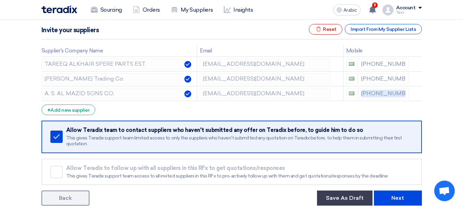 Image resolution: width=463 pixels, height=208 pixels. I want to click on font: This gives Teradix support team access to all invited suppliers in this RFx to pro-actively follo..., so click(227, 176).